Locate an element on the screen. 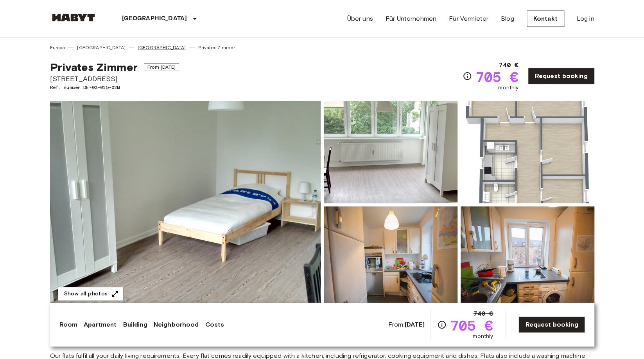 The height and width of the screenshot is (359, 644). a: Für Unternehmen is located at coordinates (411, 19).